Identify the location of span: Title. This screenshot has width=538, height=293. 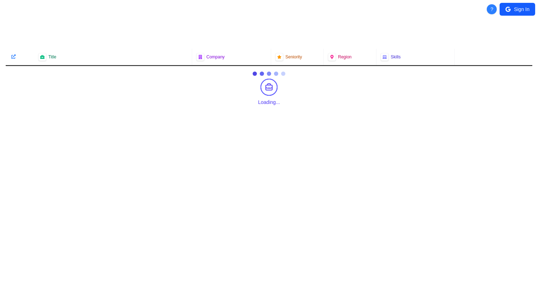
(52, 57).